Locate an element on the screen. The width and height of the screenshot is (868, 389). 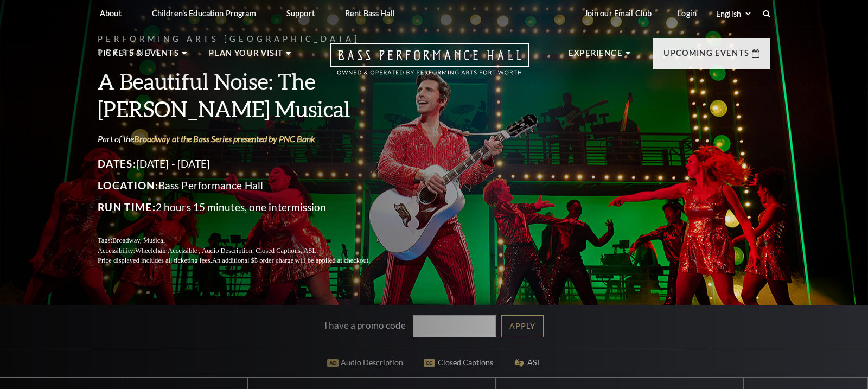
p: Plan Your Visit is located at coordinates (246, 56).